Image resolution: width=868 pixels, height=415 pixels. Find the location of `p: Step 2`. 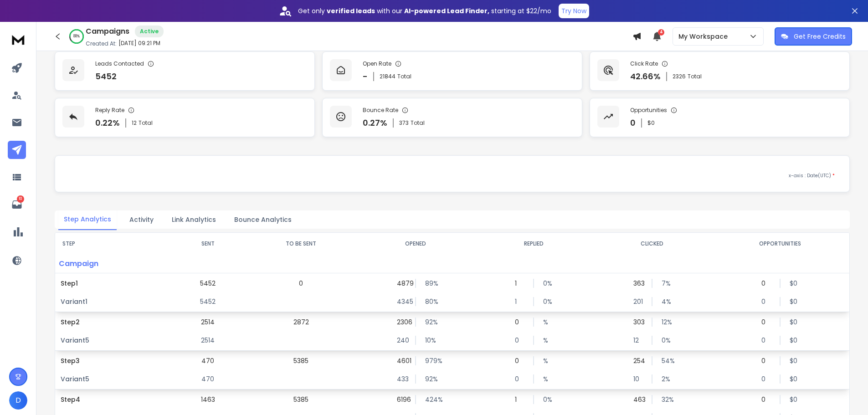

p: Step 2 is located at coordinates (113, 322).